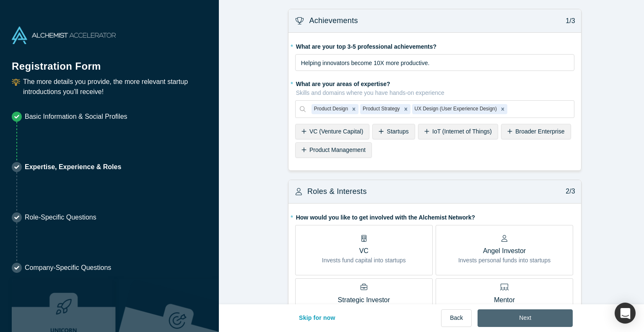 This screenshot has height=332, width=644. I want to click on p: Role-Specific Questions, so click(61, 218).